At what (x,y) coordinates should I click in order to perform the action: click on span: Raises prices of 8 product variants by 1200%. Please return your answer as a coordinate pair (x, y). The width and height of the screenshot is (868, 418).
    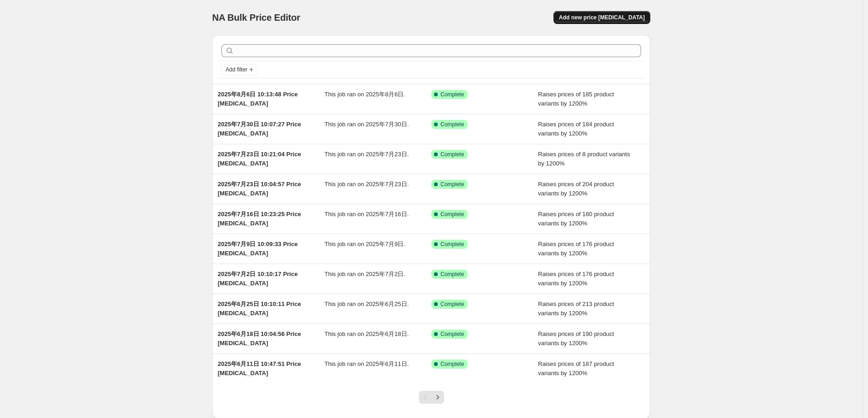
    Looking at the image, I should click on (584, 159).